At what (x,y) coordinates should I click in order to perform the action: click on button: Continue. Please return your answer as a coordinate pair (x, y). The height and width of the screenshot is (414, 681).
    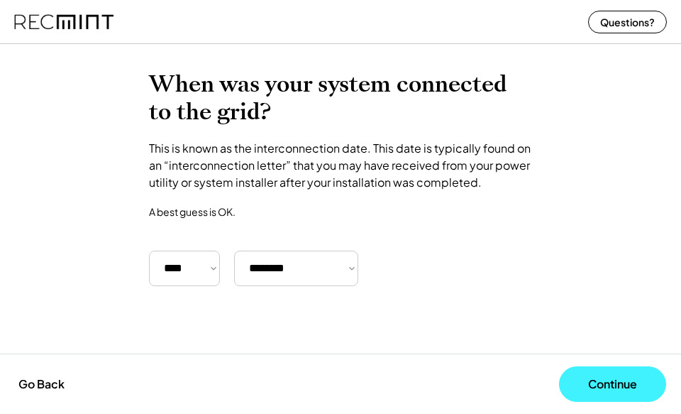
    Looking at the image, I should click on (613, 384).